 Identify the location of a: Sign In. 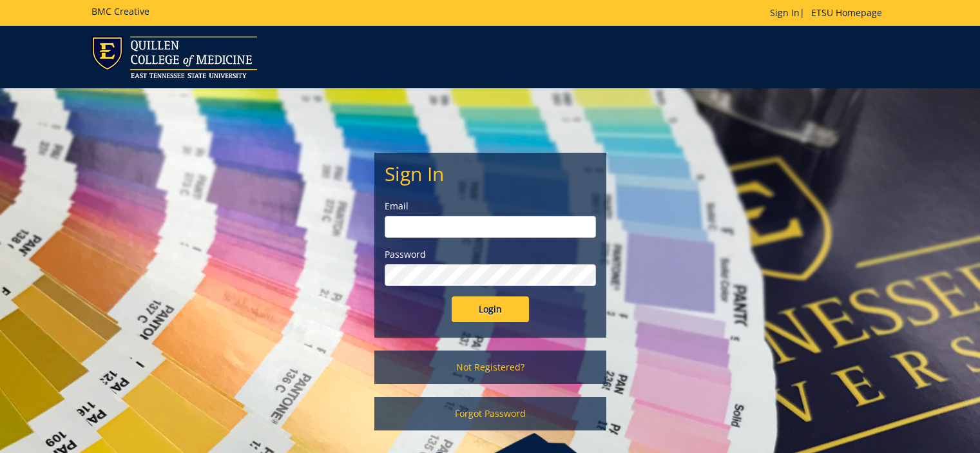
(784, 12).